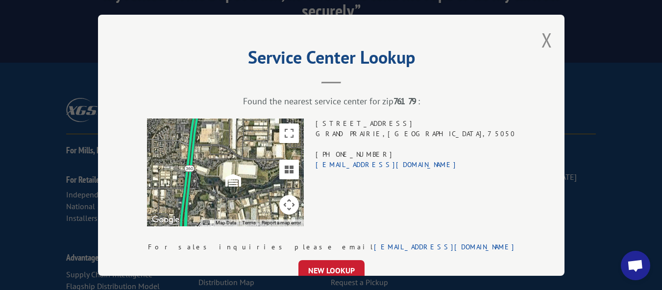 Image resolution: width=662 pixels, height=290 pixels. Describe the element at coordinates (289, 170) in the screenshot. I see `button: Tilt map` at that location.